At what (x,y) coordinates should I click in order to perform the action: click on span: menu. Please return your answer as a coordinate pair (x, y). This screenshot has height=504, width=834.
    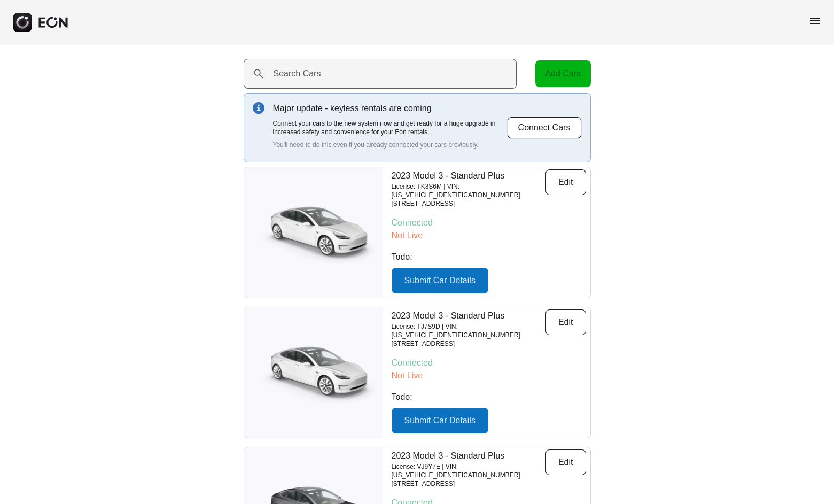
    Looking at the image, I should click on (815, 21).